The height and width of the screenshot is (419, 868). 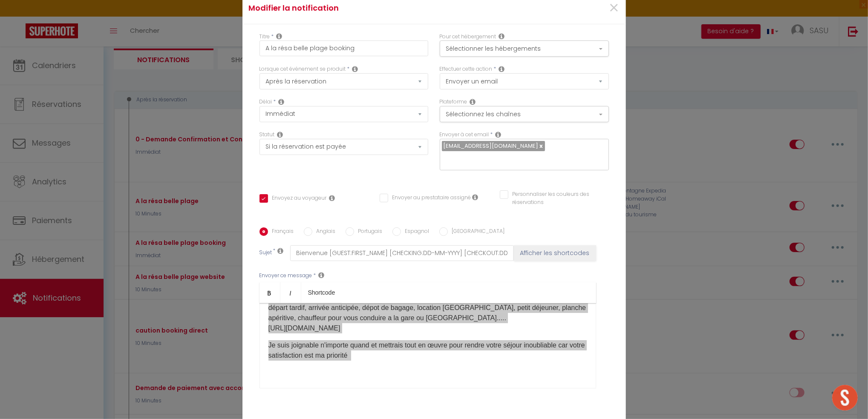 I want to click on label: Portugais, so click(x=368, y=232).